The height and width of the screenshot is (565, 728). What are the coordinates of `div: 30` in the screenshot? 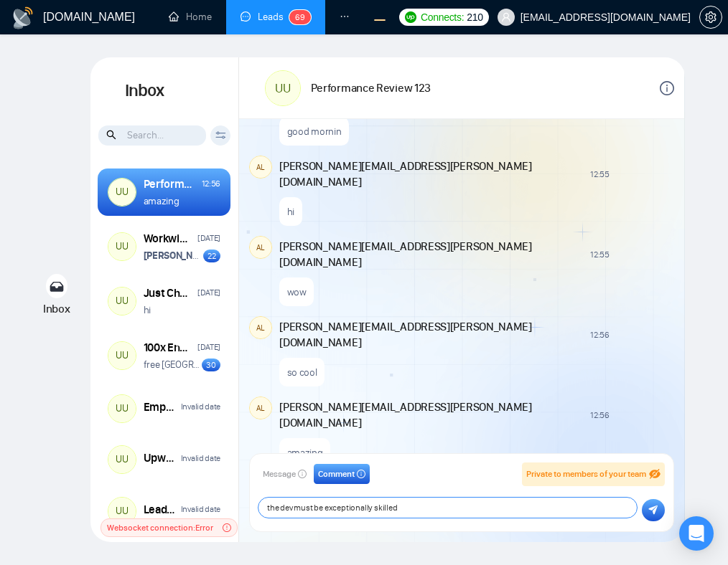 It's located at (211, 365).